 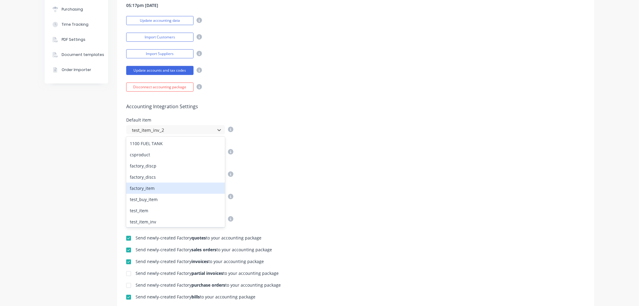 What do you see at coordinates (196, 297) in the screenshot?
I see `b: bills` at bounding box center [196, 297].